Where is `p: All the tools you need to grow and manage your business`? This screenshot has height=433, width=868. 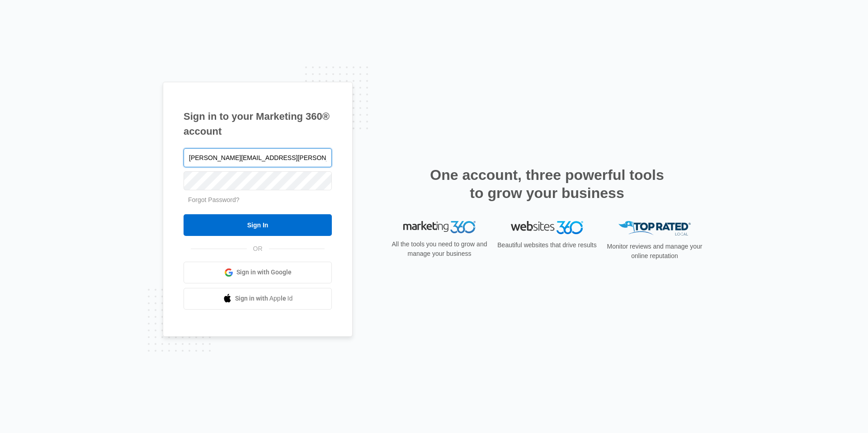
p: All the tools you need to grow and manage your business is located at coordinates (440, 249).